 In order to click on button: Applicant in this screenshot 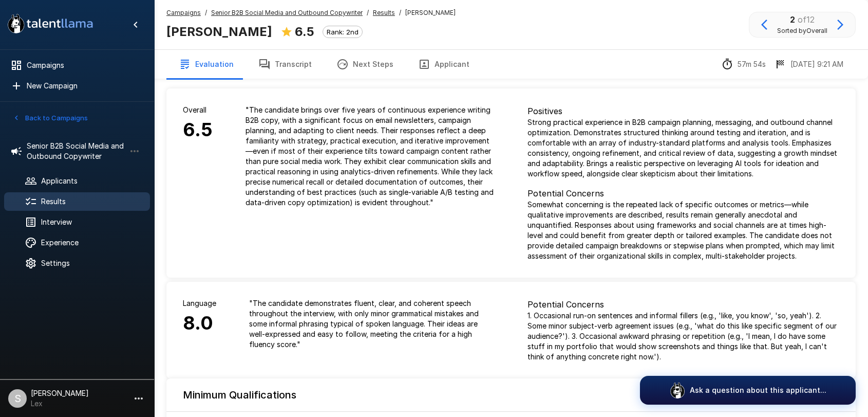, I will do `click(444, 65)`.